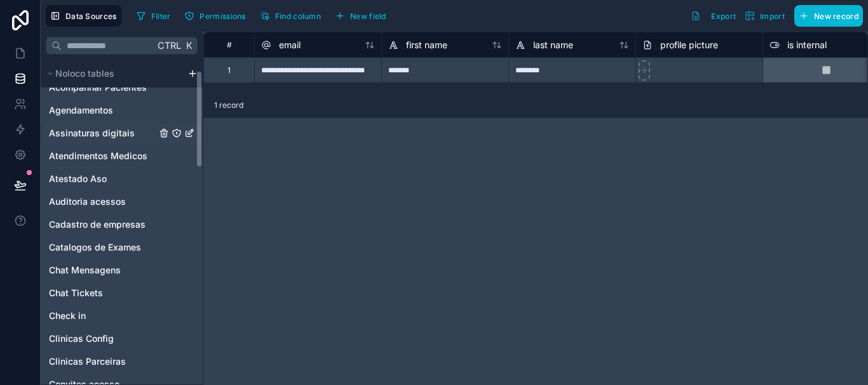  Describe the element at coordinates (228, 71) in the screenshot. I see `div: 1` at that location.